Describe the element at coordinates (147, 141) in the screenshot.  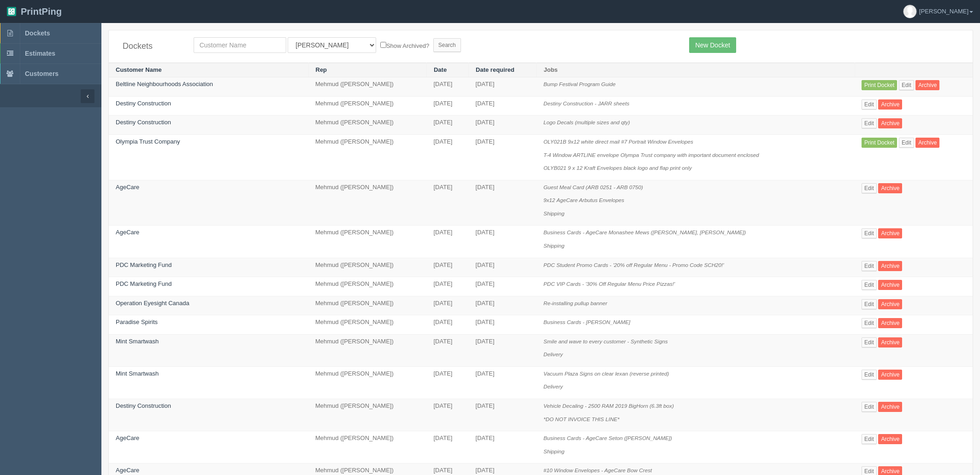
I see `a: Olympia Trust Company` at that location.